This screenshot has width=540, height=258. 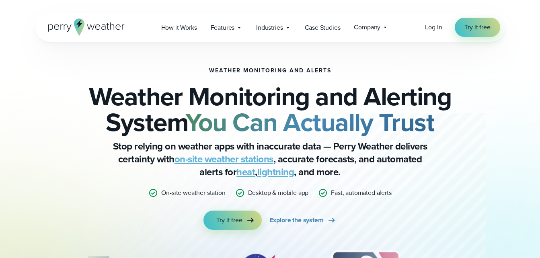 What do you see at coordinates (303, 221) in the screenshot?
I see `a: Explore the system` at bounding box center [303, 221].